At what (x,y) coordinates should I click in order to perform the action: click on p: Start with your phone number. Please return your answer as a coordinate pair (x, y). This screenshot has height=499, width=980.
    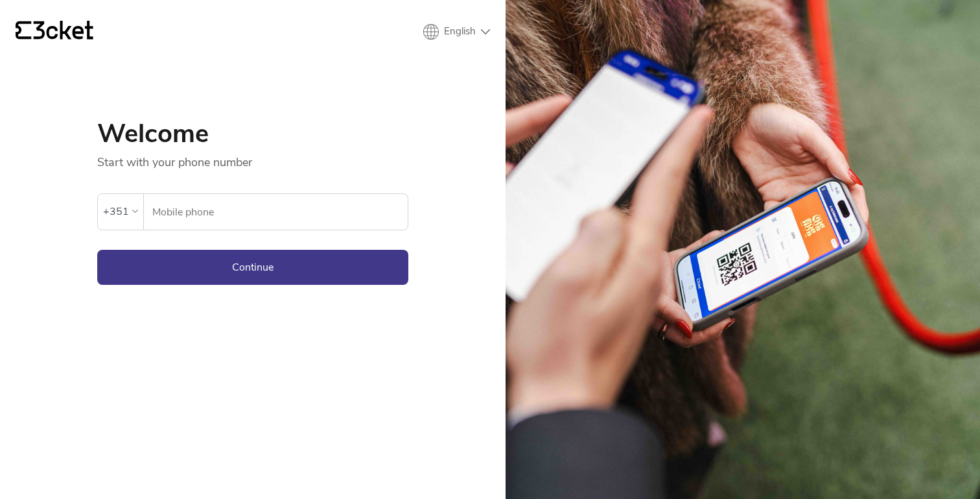
    Looking at the image, I should click on (253, 158).